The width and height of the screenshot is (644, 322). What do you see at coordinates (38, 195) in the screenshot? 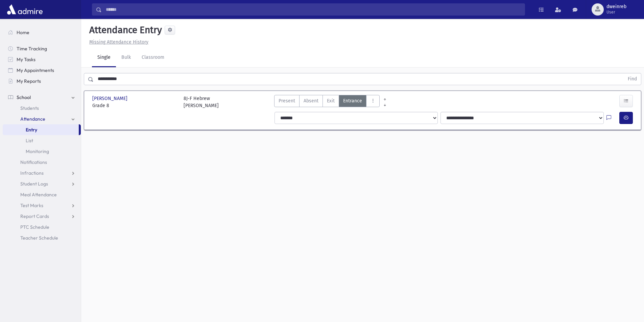
I see `span: Meal Attendance` at bounding box center [38, 195].